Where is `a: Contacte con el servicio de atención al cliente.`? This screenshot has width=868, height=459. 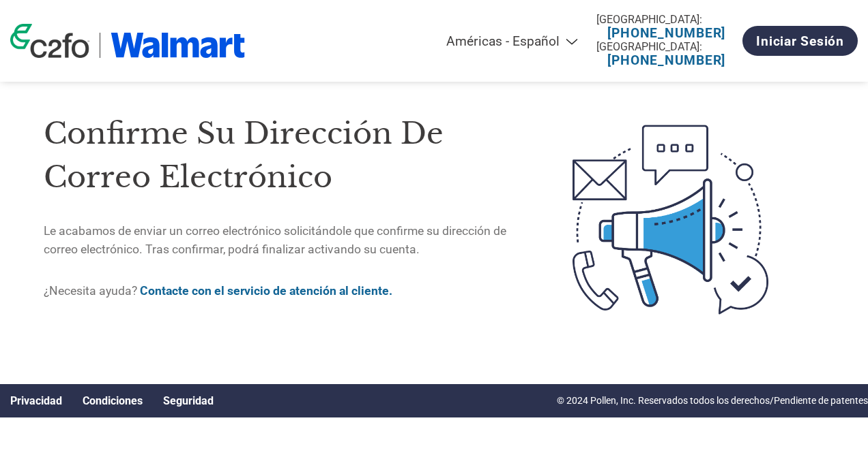 a: Contacte con el servicio de atención al cliente. is located at coordinates (266, 291).